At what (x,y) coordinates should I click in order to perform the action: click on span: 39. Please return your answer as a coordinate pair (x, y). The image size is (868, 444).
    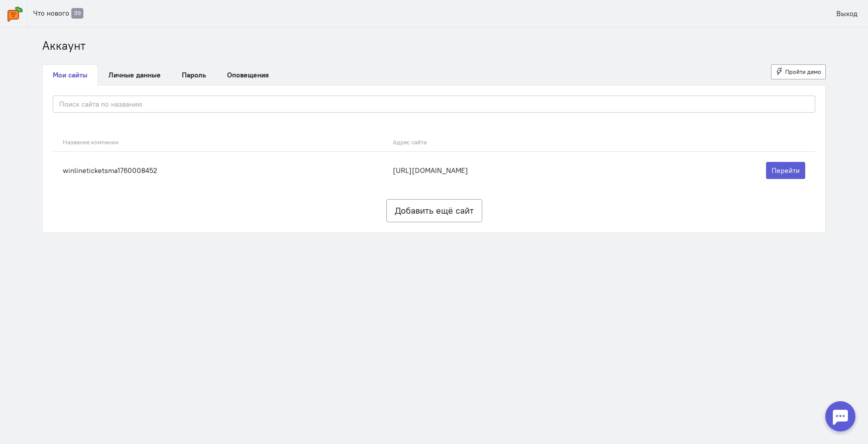
    Looking at the image, I should click on (77, 13).